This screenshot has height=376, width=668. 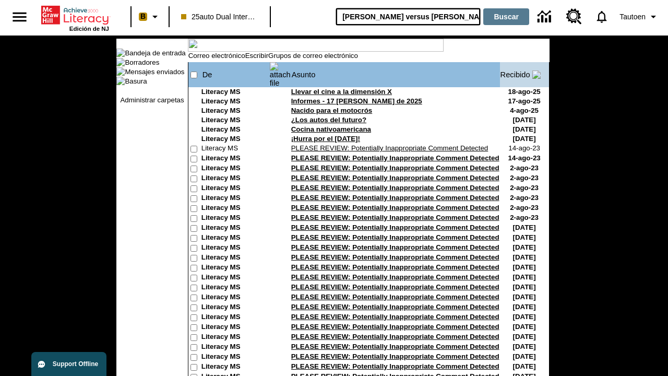 I want to click on a: De, so click(x=207, y=75).